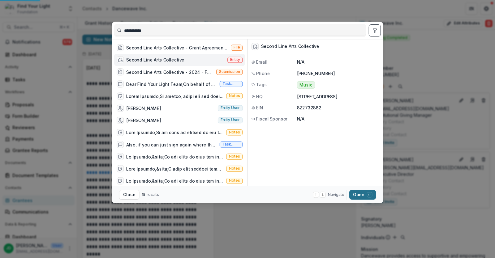  What do you see at coordinates (374, 30) in the screenshot?
I see `button: toggle filters` at bounding box center [374, 30].